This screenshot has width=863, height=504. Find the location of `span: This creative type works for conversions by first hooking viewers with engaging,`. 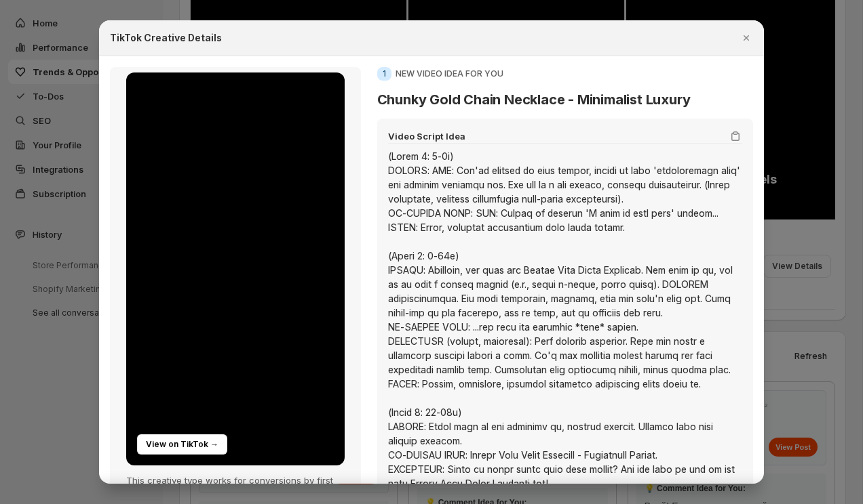

span: This creative type works for conversions by first hooking viewers with engaging, is located at coordinates (229, 487).